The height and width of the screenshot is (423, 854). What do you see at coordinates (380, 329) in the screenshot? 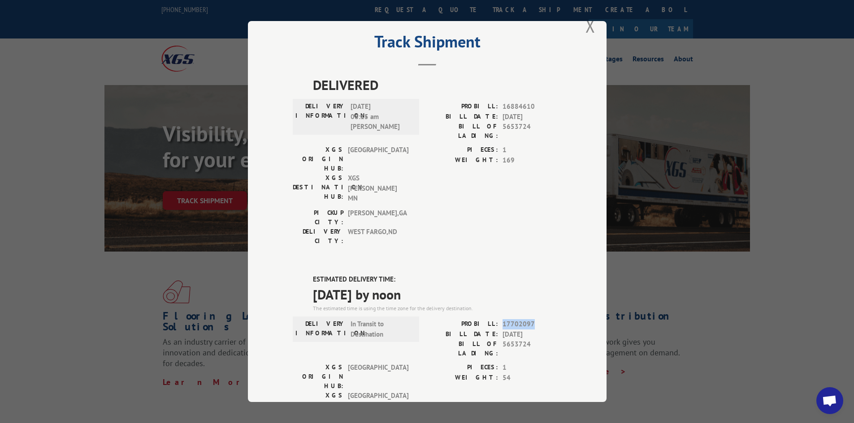
I see `span: In Transit to Destination` at bounding box center [380, 329].